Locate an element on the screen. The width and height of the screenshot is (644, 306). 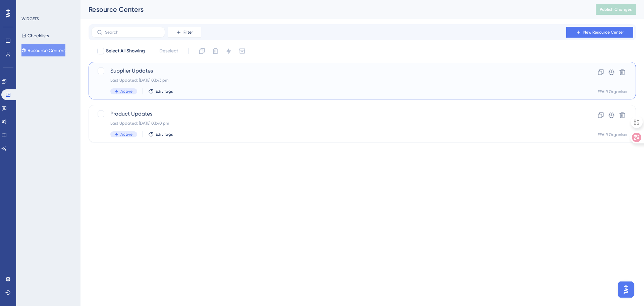
span: Deselect is located at coordinates (169, 51).